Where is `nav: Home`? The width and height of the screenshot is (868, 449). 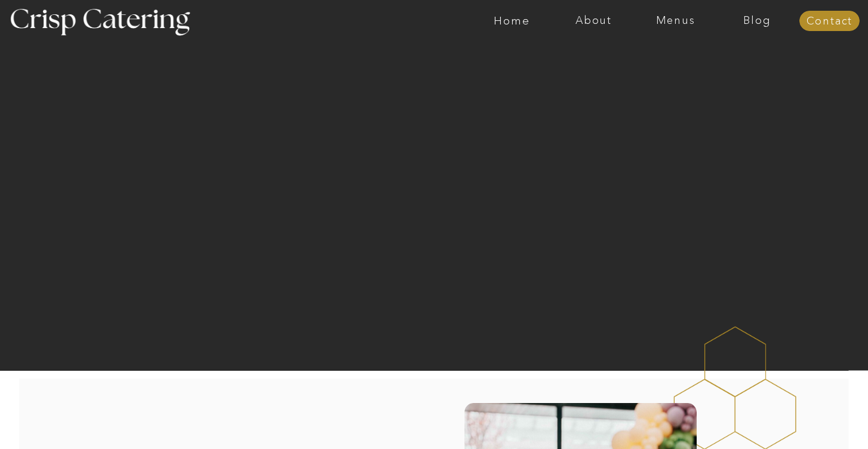
nav: Home is located at coordinates (511, 21).